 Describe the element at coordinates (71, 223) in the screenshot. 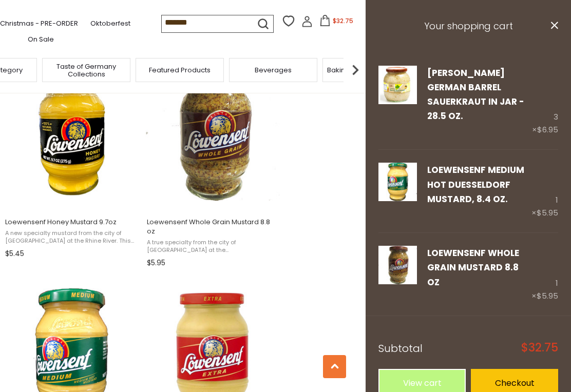

I see `span: Loewensenf Honey Mustard 9.7oz` at that location.